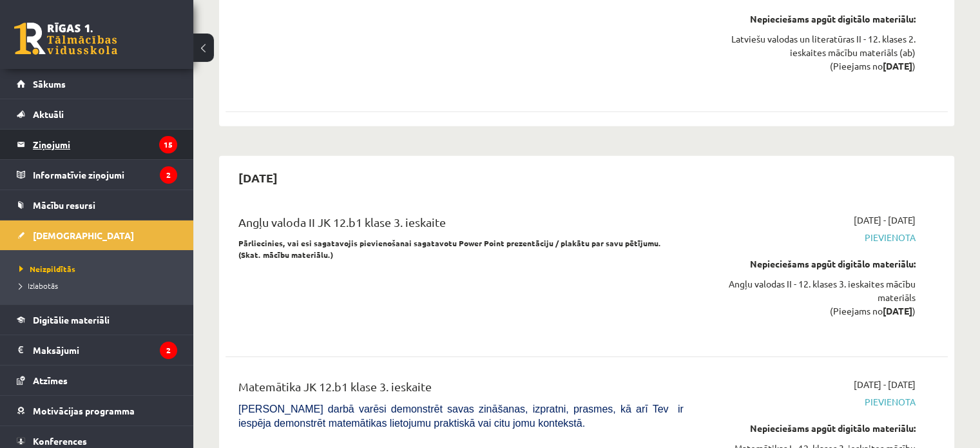  Describe the element at coordinates (47, 269) in the screenshot. I see `span: Neizpildītās` at that location.